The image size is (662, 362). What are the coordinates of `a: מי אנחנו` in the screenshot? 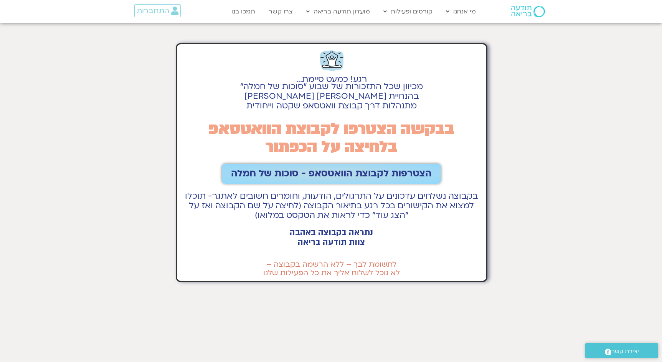 It's located at (461, 12).